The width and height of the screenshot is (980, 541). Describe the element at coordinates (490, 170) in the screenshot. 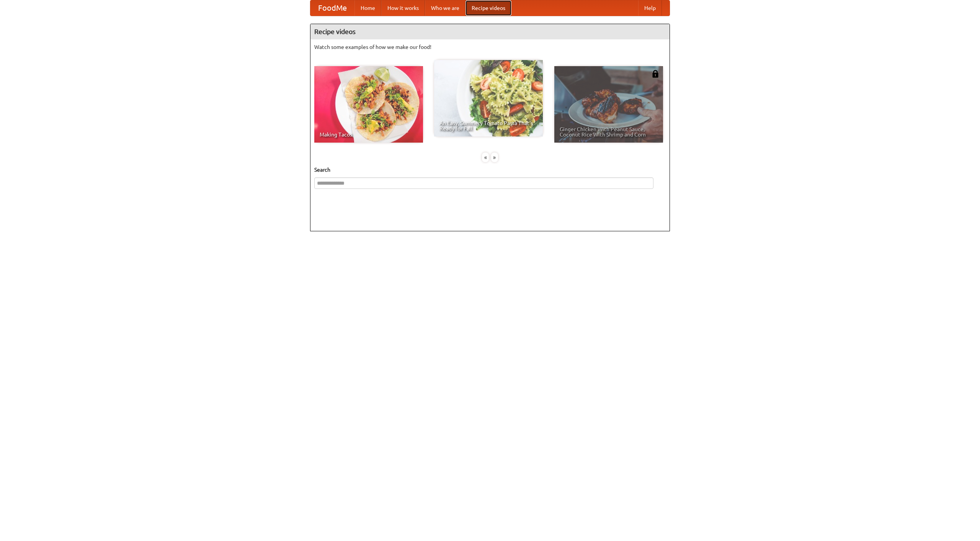

I see `h5: Search` at that location.